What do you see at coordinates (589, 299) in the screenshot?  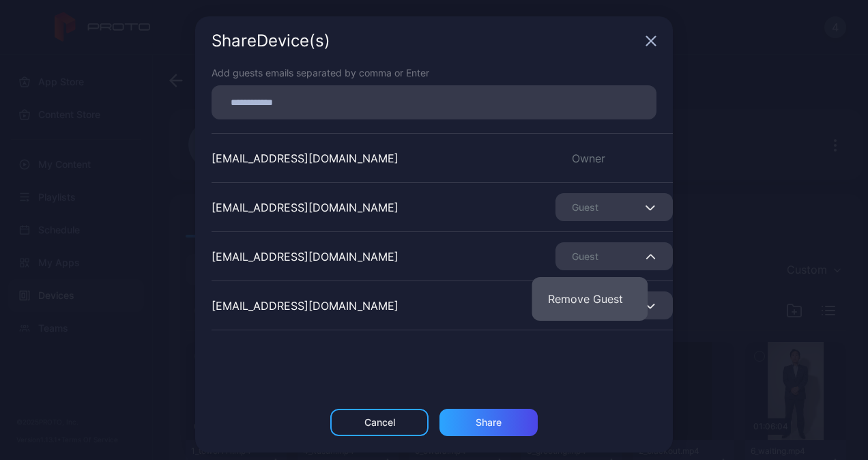 I see `button: Remove Guest` at bounding box center [589, 299].